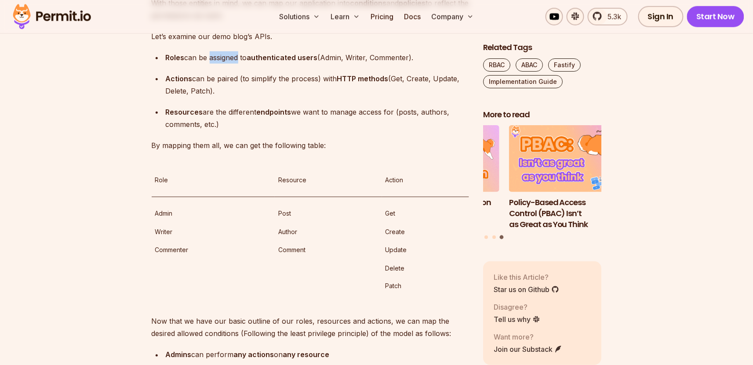 This screenshot has width=753, height=365. Describe the element at coordinates (661, 17) in the screenshot. I see `a: Sign In` at that location.